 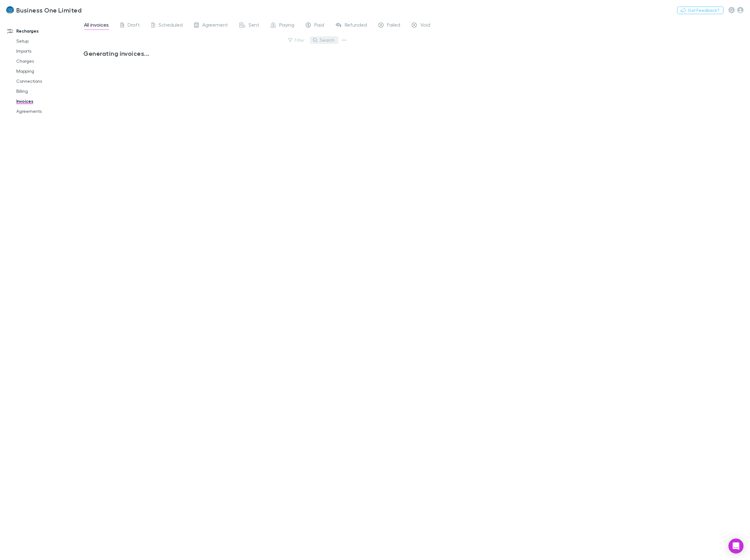 I want to click on span: Failed, so click(x=395, y=26).